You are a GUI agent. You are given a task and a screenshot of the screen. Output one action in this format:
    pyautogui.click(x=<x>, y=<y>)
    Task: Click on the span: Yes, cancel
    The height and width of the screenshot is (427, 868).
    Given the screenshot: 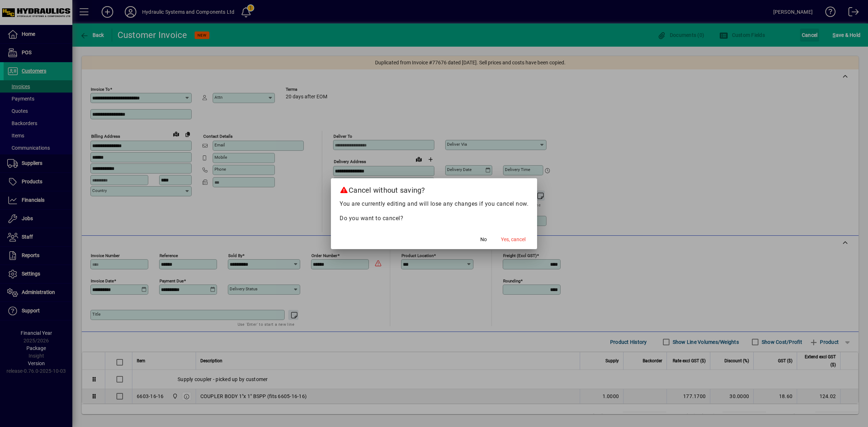 What is the action you would take?
    pyautogui.click(x=514, y=239)
    